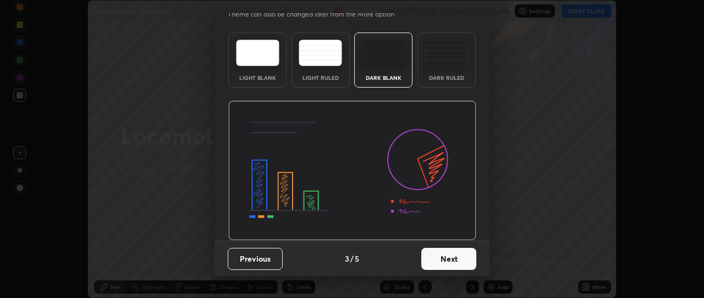 This screenshot has width=704, height=298. I want to click on div: Light Ruled, so click(321, 78).